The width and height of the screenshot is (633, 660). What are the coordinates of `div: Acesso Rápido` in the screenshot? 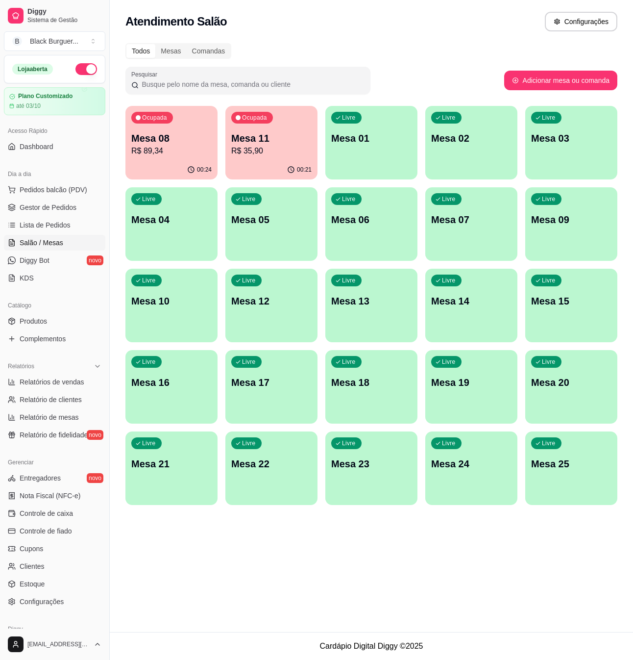 It's located at (54, 131).